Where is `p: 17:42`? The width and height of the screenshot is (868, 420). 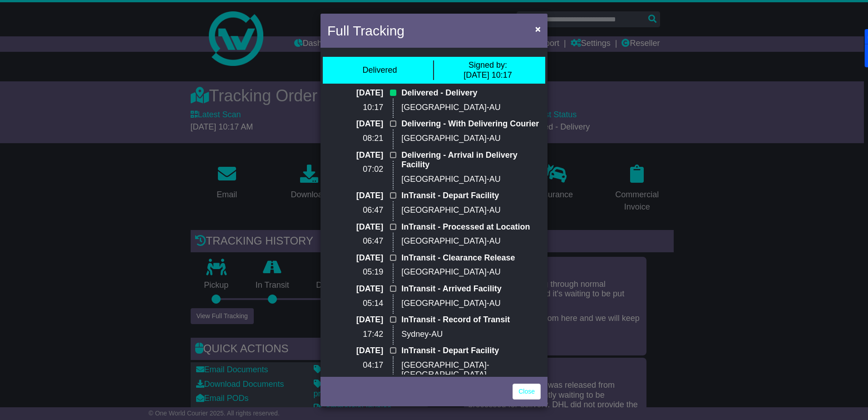 p: 17:42 is located at coordinates (355, 334).